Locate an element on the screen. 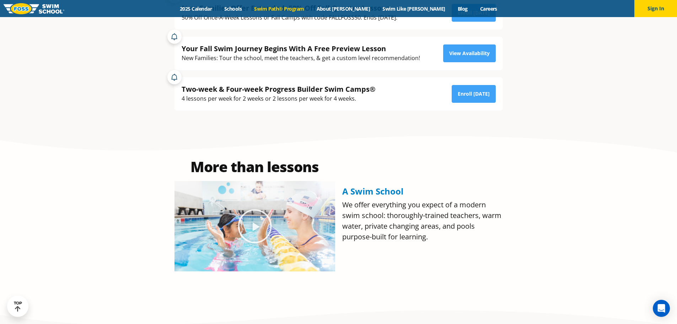 The height and width of the screenshot is (324, 677). a: Swim Path® Program is located at coordinates (279, 9).